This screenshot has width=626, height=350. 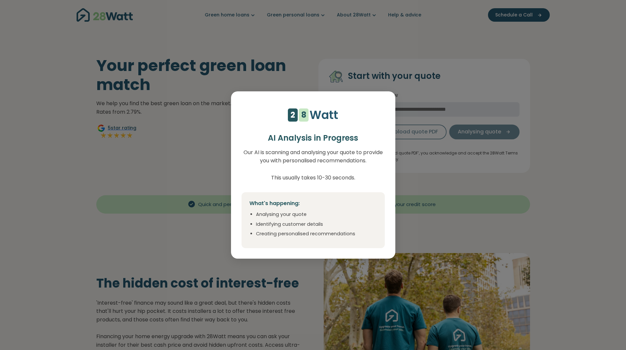 What do you see at coordinates (323, 115) in the screenshot?
I see `p: Watt` at bounding box center [323, 115].